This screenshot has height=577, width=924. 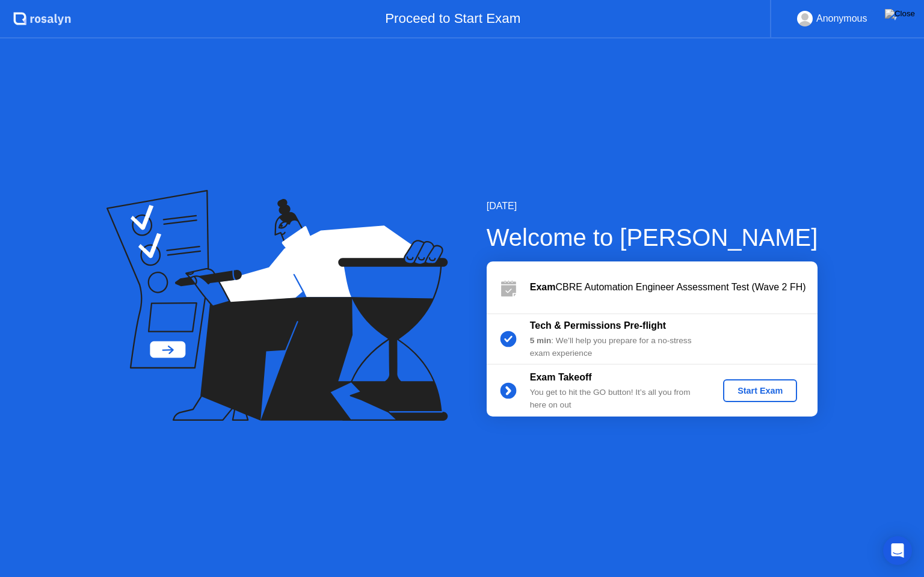 I want to click on button: Start Exam, so click(x=760, y=391).